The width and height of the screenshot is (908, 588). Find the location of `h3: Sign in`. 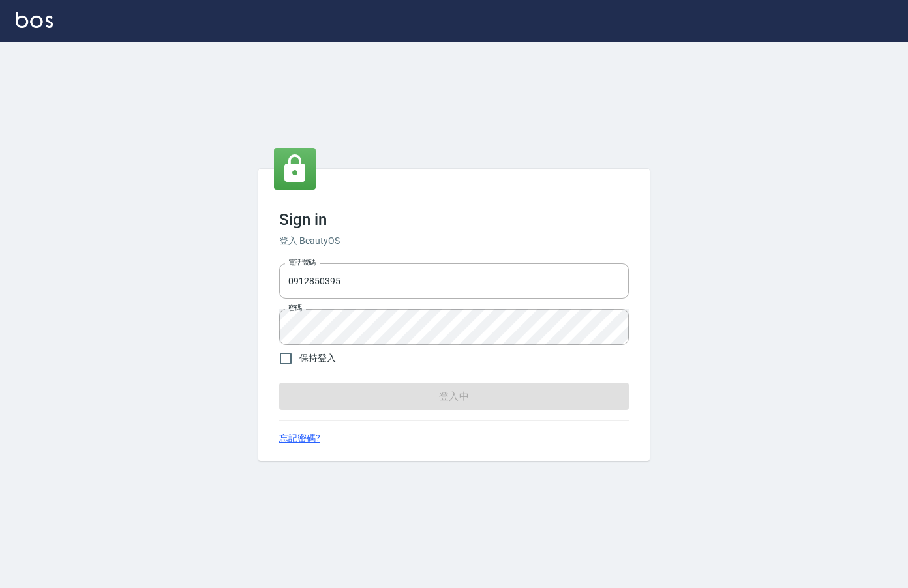

h3: Sign in is located at coordinates (454, 219).